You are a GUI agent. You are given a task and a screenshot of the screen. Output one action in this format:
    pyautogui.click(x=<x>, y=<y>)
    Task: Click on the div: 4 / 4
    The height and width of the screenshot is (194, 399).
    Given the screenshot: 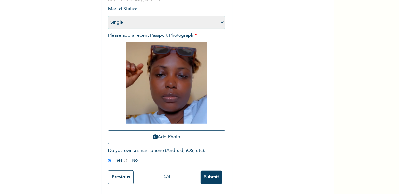 What is the action you would take?
    pyautogui.click(x=167, y=177)
    